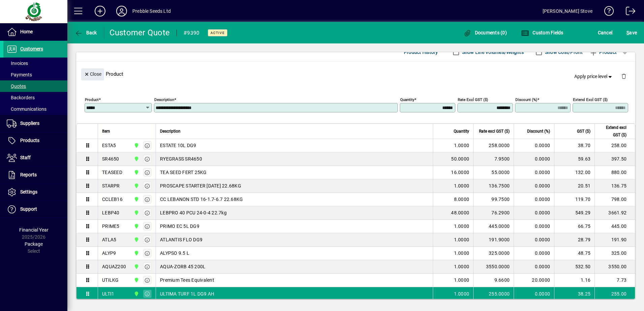 This screenshot has height=311, width=644. What do you see at coordinates (615, 200) in the screenshot?
I see `td: 798.00` at bounding box center [615, 200].